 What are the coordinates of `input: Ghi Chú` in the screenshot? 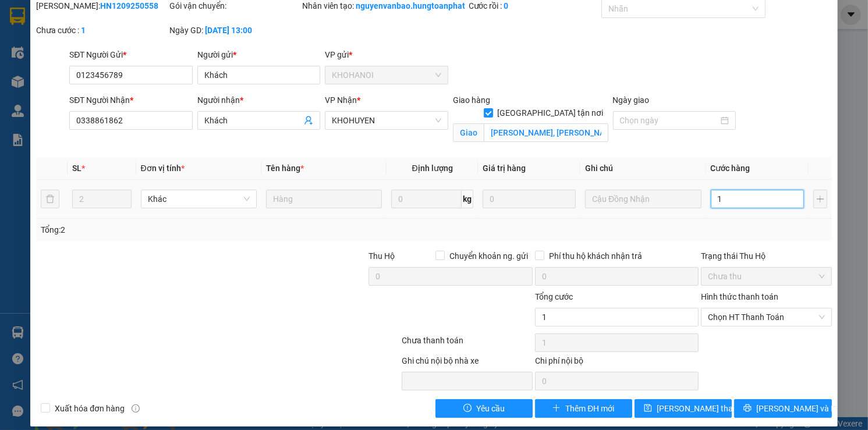 It's located at (643, 199).